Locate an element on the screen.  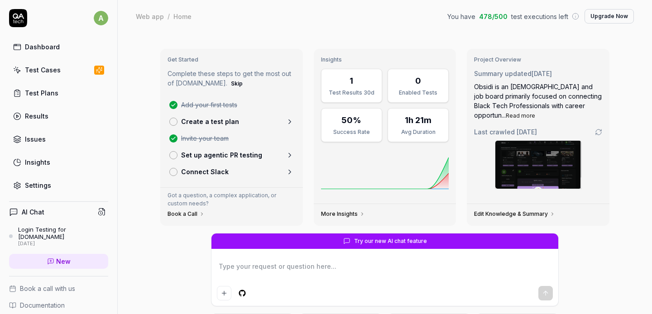
span: test executions left is located at coordinates (540, 16).